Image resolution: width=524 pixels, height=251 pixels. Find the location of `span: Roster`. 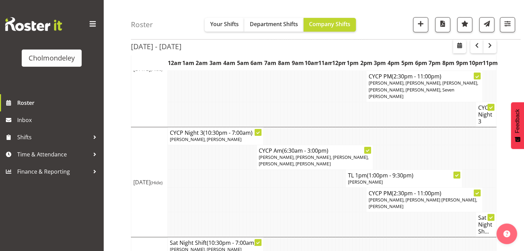

span: Roster is located at coordinates (59, 103).